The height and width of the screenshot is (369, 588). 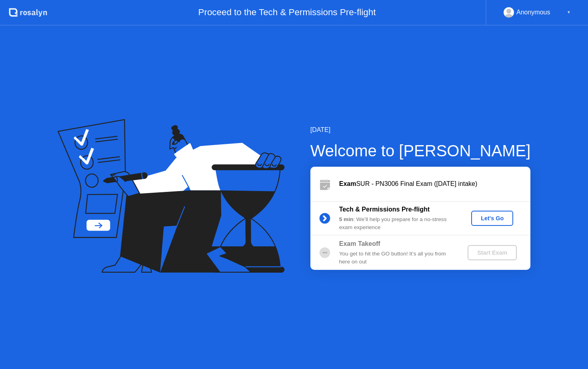 What do you see at coordinates (347, 219) in the screenshot?
I see `b: 5 min` at bounding box center [347, 219].